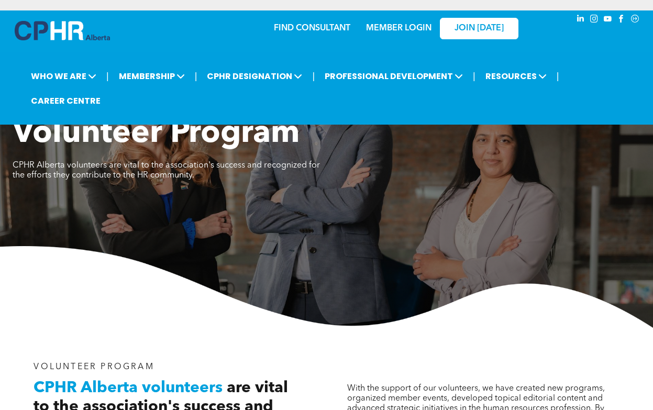 This screenshot has width=653, height=410. I want to click on span: CPHR DESIGNATION, so click(254, 76).